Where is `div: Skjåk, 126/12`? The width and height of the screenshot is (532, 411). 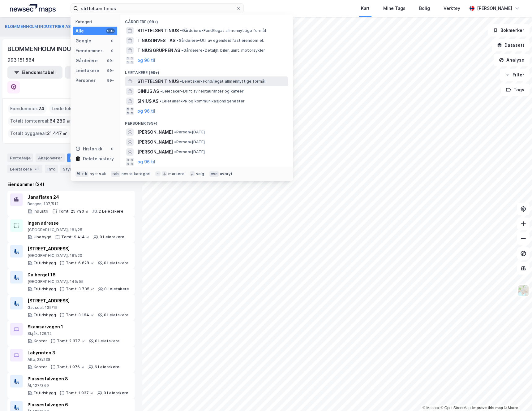 div: Skjåk, 126/12 is located at coordinates (74, 334).